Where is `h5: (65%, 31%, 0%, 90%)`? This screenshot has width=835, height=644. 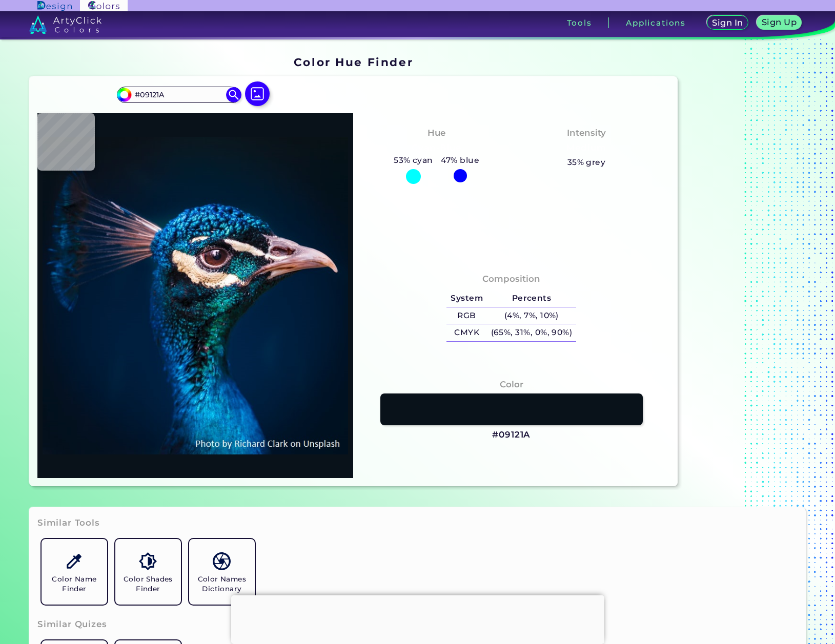
h5: (65%, 31%, 0%, 90%) is located at coordinates (532, 333).